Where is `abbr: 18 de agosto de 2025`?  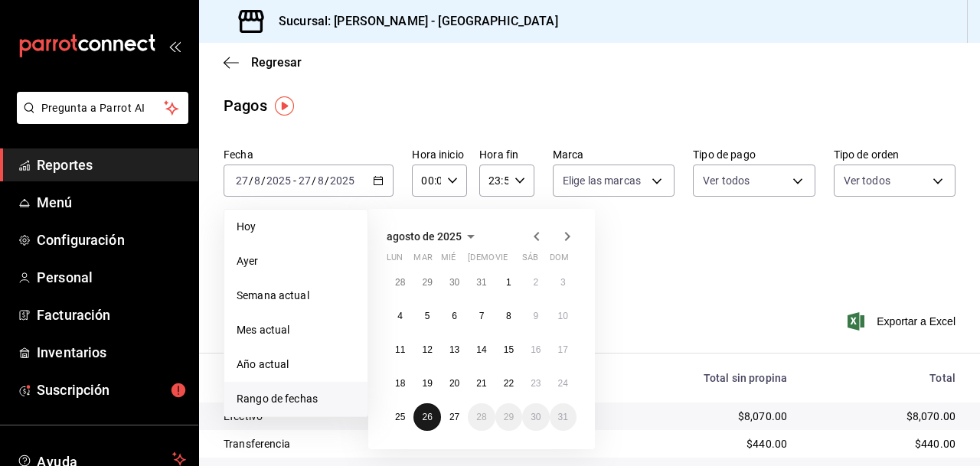
abbr: 18 de agosto de 2025 is located at coordinates (400, 383).